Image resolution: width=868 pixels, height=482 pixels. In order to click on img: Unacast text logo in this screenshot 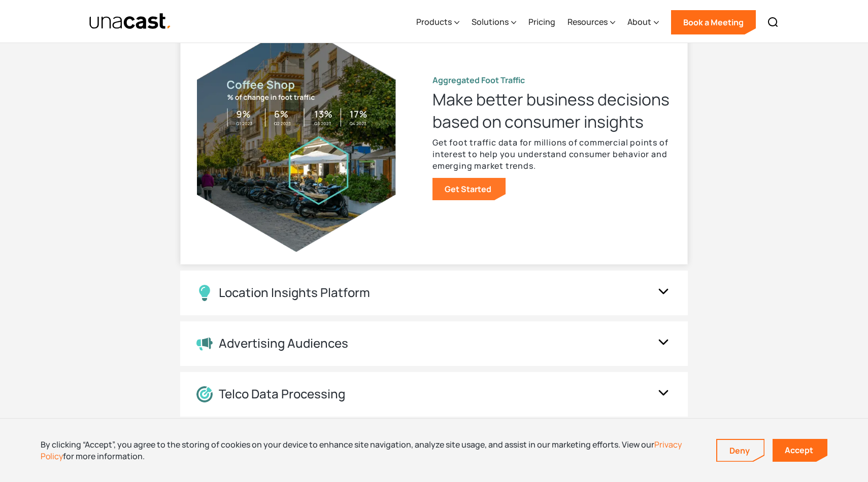, I will do `click(130, 21)`.